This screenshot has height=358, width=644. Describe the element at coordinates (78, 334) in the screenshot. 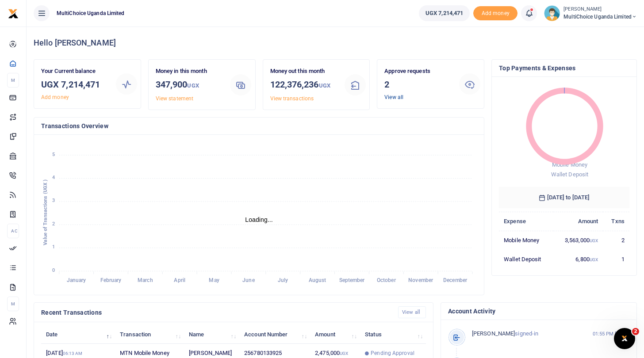

I see `th: Date: activate to sort column descending` at that location.